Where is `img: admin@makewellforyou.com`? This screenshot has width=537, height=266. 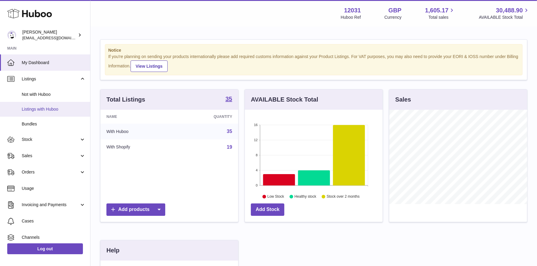 img: admin@makewellforyou.com is located at coordinates (12, 35).